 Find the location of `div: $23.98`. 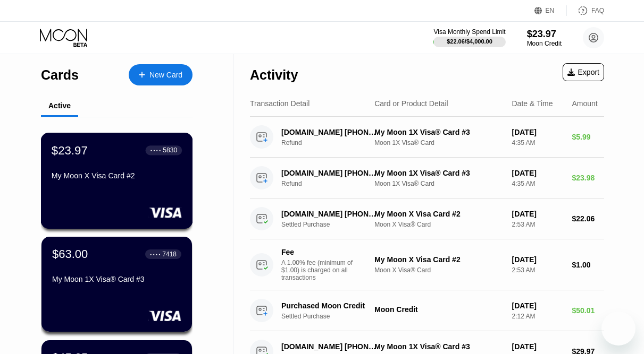

div: $23.98 is located at coordinates (587, 178).